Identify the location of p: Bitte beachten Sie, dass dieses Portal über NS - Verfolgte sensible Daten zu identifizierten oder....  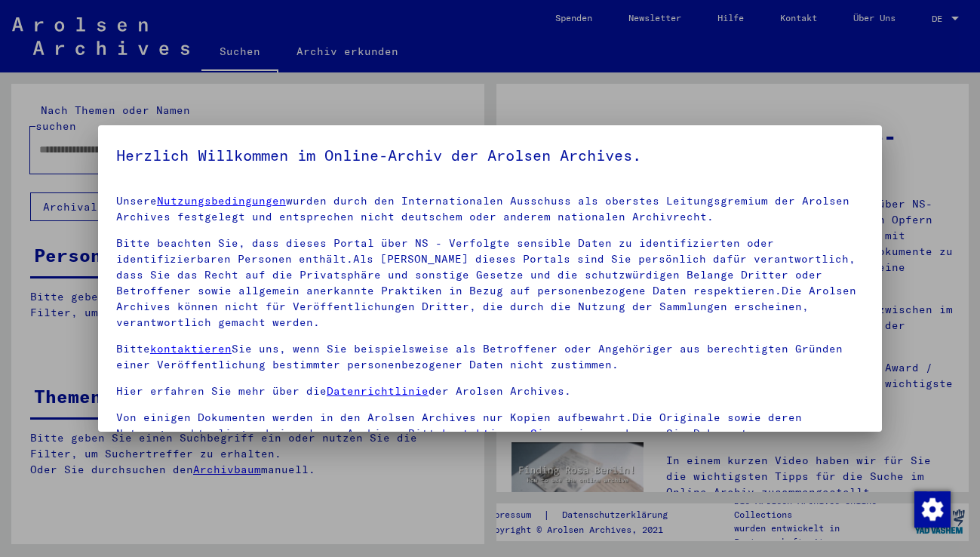
(489, 283).